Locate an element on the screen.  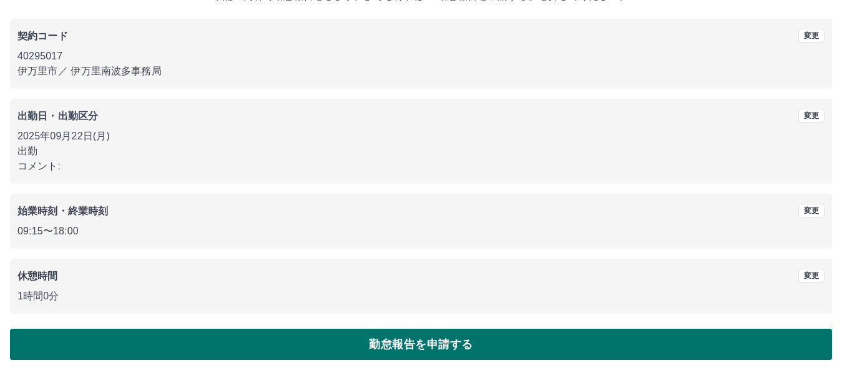
button: 勤怠報告を申請する is located at coordinates (421, 344).